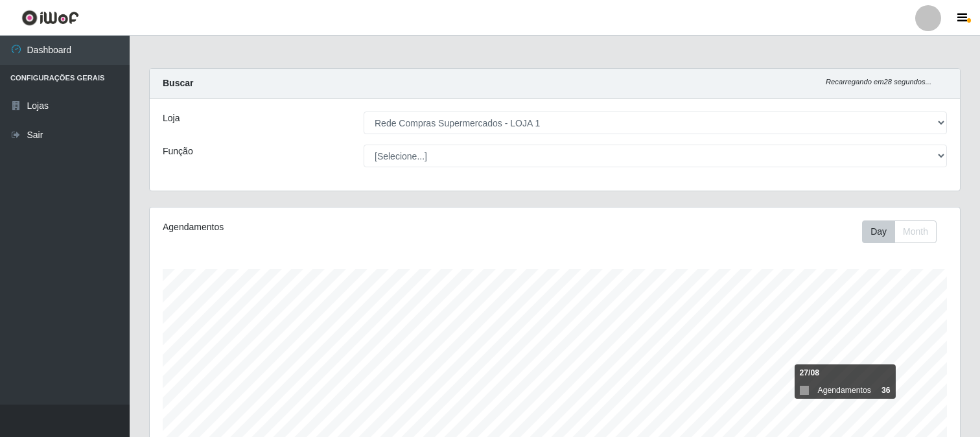  I want to click on img: CoreUI Logo, so click(50, 18).